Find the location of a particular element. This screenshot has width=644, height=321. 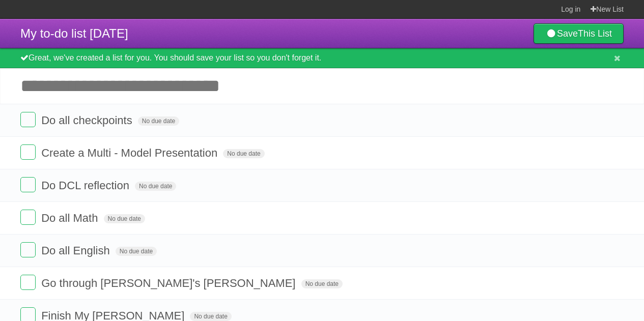

span: Create a Multi - Model Presentation is located at coordinates (130, 153).